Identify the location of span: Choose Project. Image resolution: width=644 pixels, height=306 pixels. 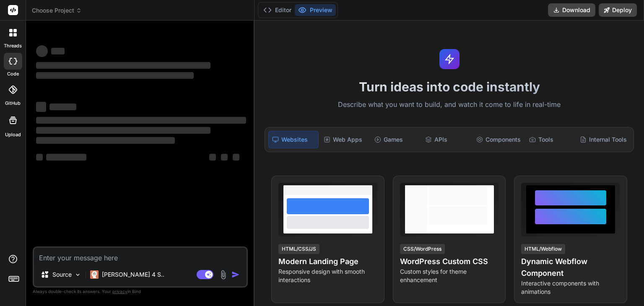
(56, 11).